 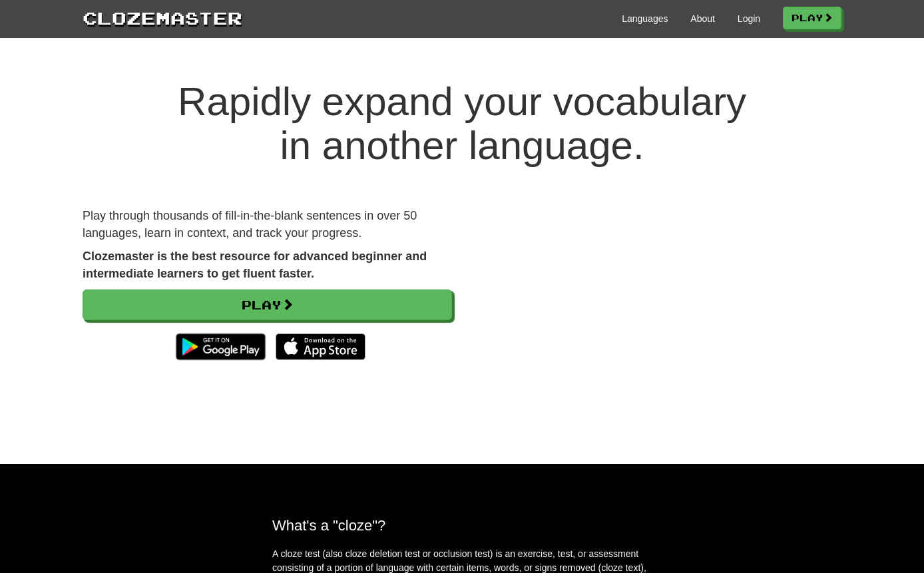 What do you see at coordinates (254, 265) in the screenshot?
I see `strong: Clozemaster is the best resource for advanced beginner and intermediate learners to get fluent fa...` at bounding box center [254, 265].